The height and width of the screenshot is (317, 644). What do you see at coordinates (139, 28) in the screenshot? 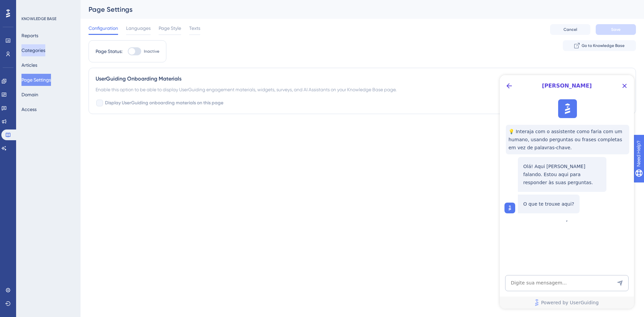
I see `span: Languages` at bounding box center [139, 28].